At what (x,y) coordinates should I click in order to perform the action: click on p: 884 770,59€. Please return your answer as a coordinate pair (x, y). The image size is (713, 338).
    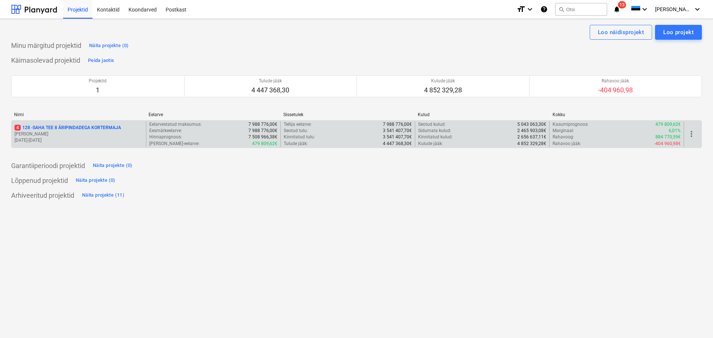
    Looking at the image, I should click on (668, 137).